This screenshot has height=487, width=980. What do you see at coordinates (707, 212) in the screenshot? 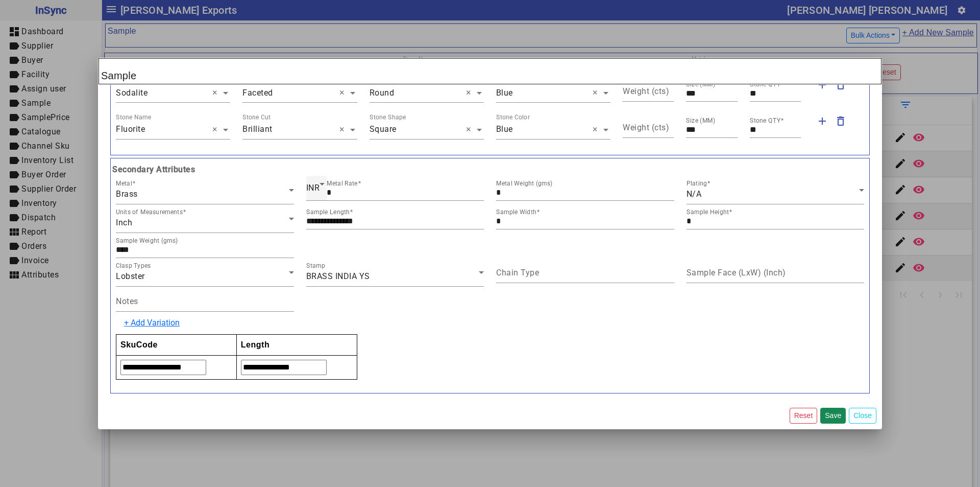
I see `mat-label: Sample Height` at bounding box center [707, 212].